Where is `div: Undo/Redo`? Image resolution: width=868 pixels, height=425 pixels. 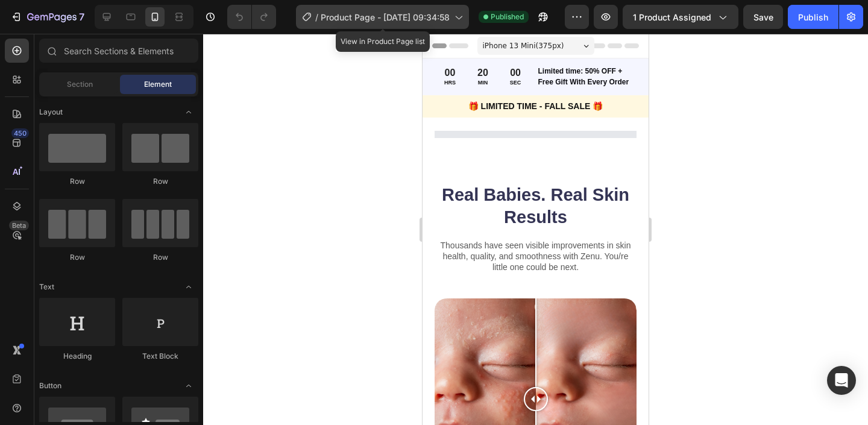 div: Undo/Redo is located at coordinates (251, 17).